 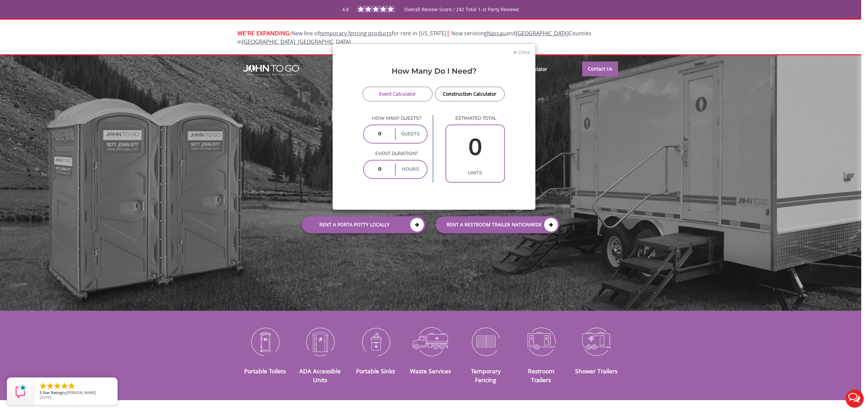 I want to click on label: units, so click(x=475, y=173).